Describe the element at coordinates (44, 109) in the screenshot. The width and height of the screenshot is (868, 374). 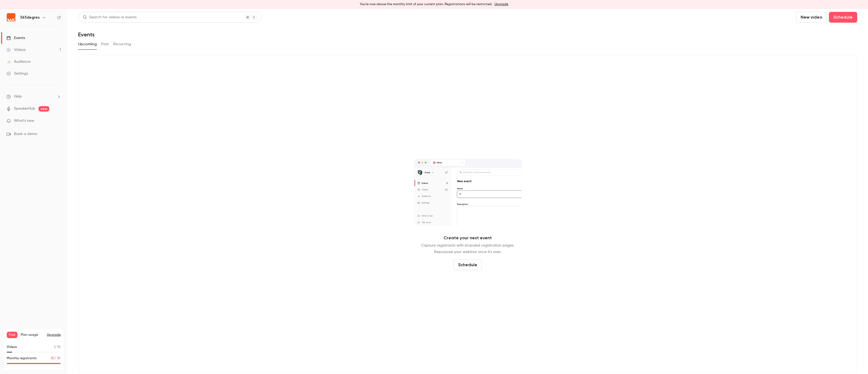
I see `span: new` at that location.